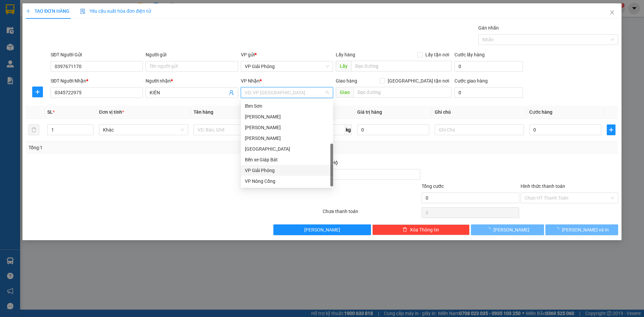  What do you see at coordinates (250, 81) in the screenshot?
I see `span: VP Nhận` at bounding box center [250, 81].